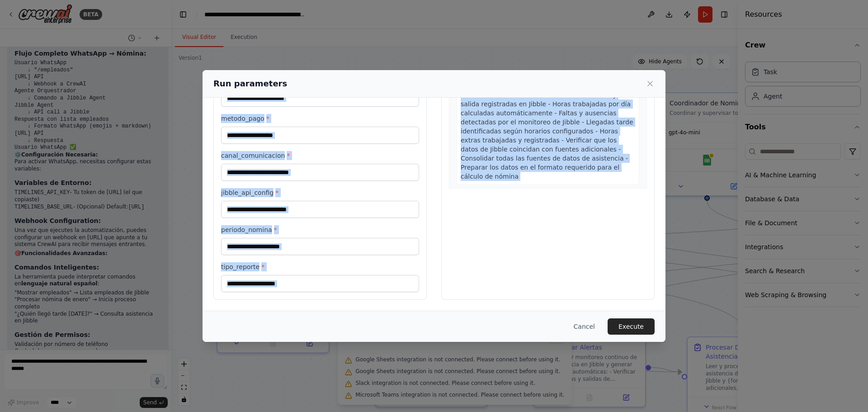 Image resolution: width=868 pixels, height=412 pixels. What do you see at coordinates (584, 327) in the screenshot?
I see `button: Cancel` at bounding box center [584, 327].